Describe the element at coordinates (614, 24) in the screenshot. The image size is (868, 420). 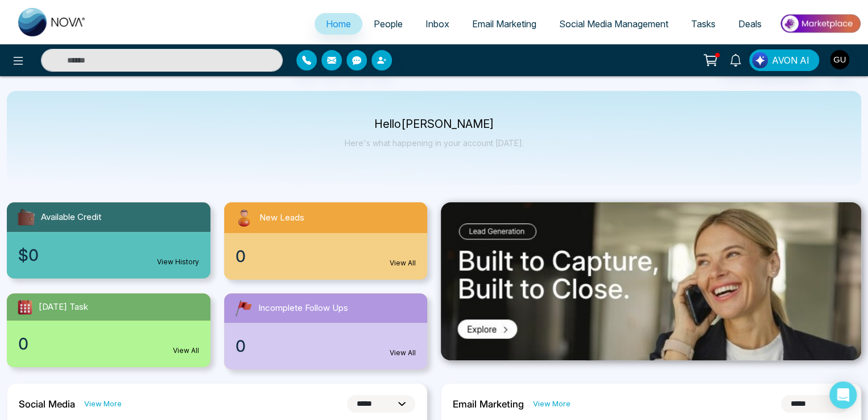
I see `a: Social Media Management` at that location.